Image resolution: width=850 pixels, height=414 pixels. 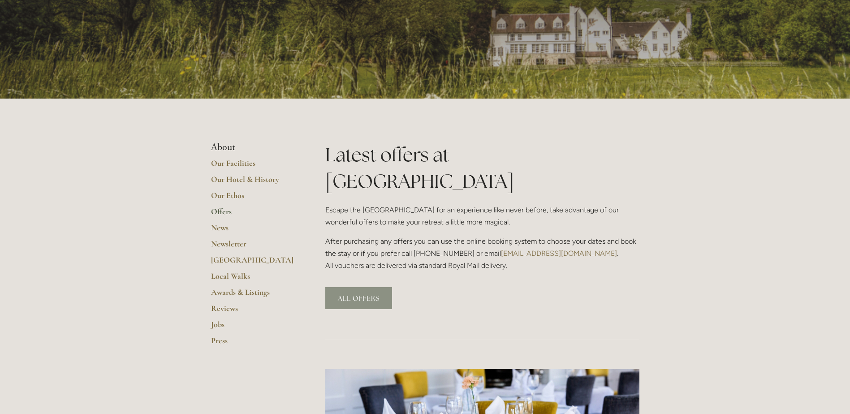 I want to click on a: Our Hotel & History, so click(x=254, y=182).